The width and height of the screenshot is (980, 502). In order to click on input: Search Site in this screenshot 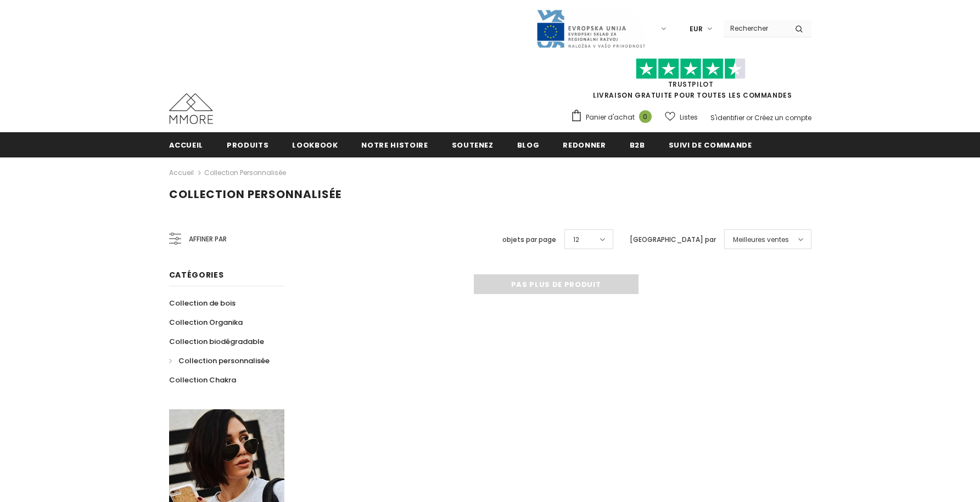, I will do `click(754, 28)`.